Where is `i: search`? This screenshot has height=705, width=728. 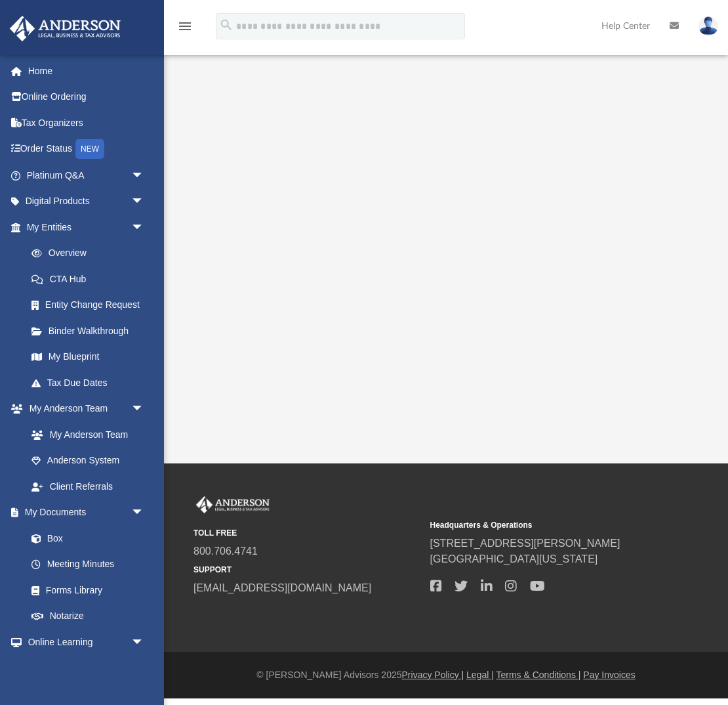 i: search is located at coordinates (226, 25).